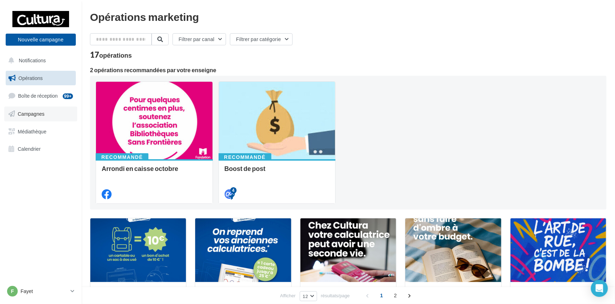 The width and height of the screenshot is (615, 304). What do you see at coordinates (39, 61) in the screenshot?
I see `button: Notifications` at bounding box center [39, 61].